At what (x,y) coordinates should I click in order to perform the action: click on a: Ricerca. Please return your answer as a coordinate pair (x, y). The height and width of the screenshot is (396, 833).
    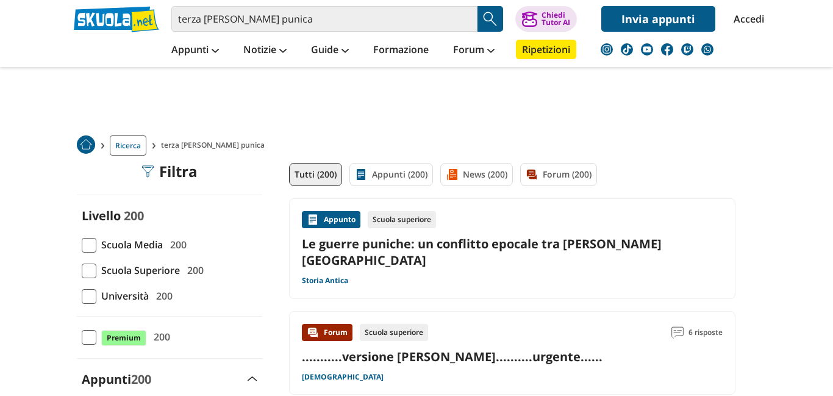
    Looking at the image, I should click on (128, 145).